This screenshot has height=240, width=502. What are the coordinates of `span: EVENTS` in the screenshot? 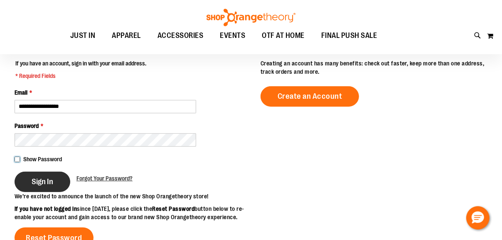 It's located at (233, 35).